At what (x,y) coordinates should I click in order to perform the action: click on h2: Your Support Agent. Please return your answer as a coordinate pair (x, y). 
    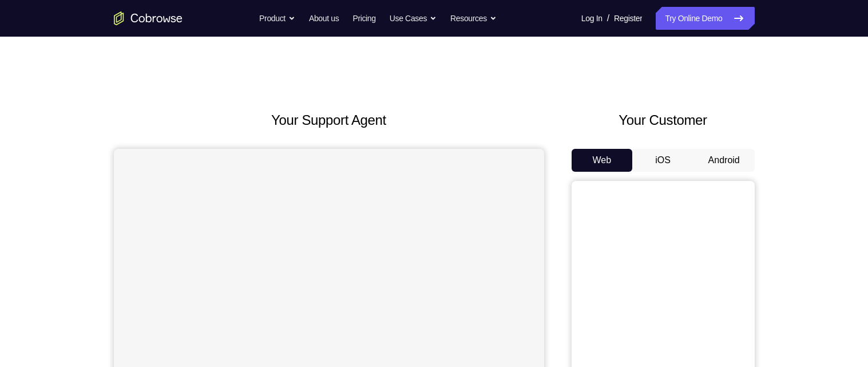
    Looking at the image, I should click on (329, 120).